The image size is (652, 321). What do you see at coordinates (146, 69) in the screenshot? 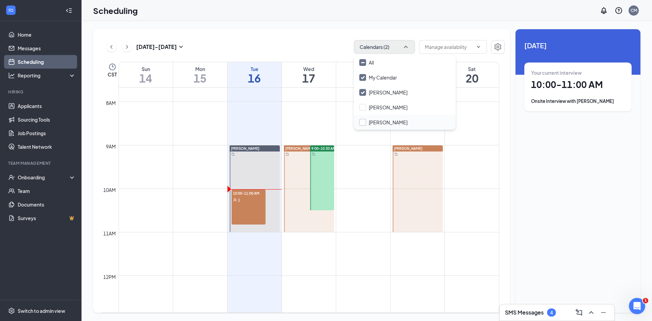
I see `div: Sun` at bounding box center [146, 69].